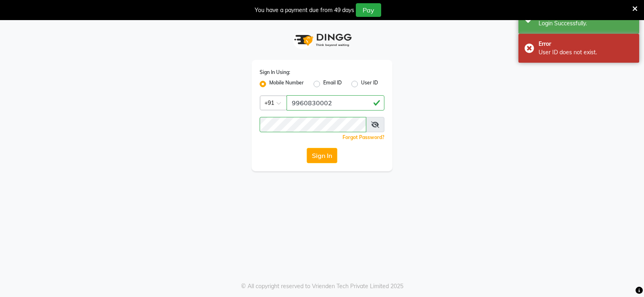  What do you see at coordinates (322, 156) in the screenshot?
I see `button: Sign In` at bounding box center [322, 156].